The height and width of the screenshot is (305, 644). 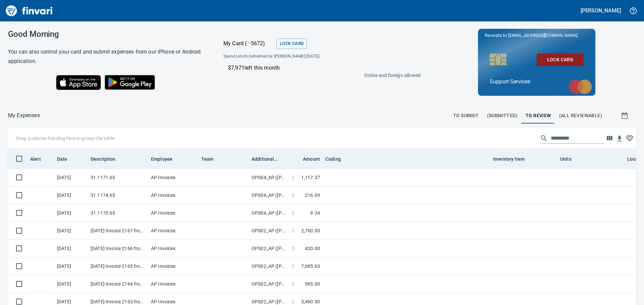 What do you see at coordinates (107, 34) in the screenshot?
I see `h3: Good Morning` at bounding box center [107, 34].